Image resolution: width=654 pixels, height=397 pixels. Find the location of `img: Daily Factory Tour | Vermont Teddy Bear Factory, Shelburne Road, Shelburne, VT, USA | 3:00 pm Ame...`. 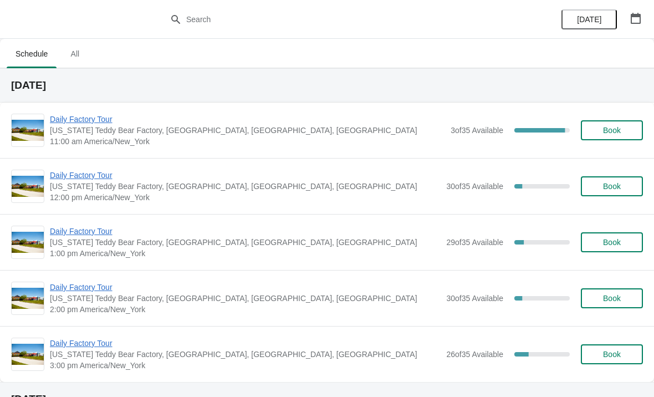

img: Daily Factory Tour | Vermont Teddy Bear Factory, Shelburne Road, Shelburne, VT, USA | 3:00 pm Ame... is located at coordinates (28, 354).